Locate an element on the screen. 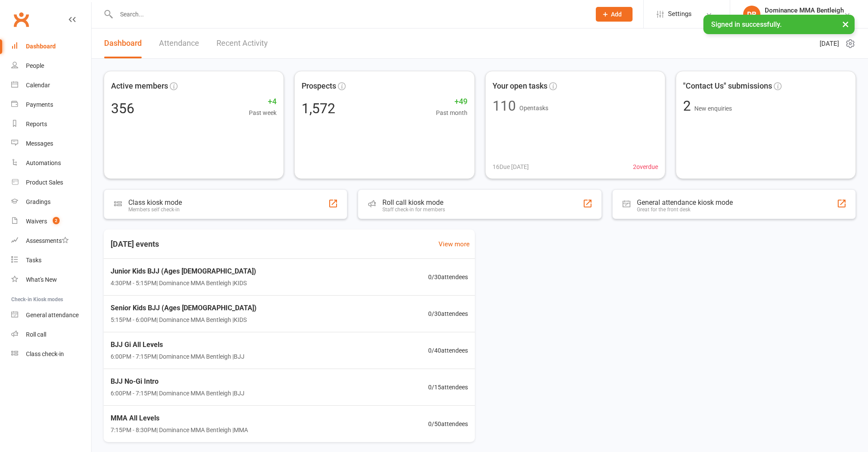  div: Class kiosk mode is located at coordinates (156, 202).